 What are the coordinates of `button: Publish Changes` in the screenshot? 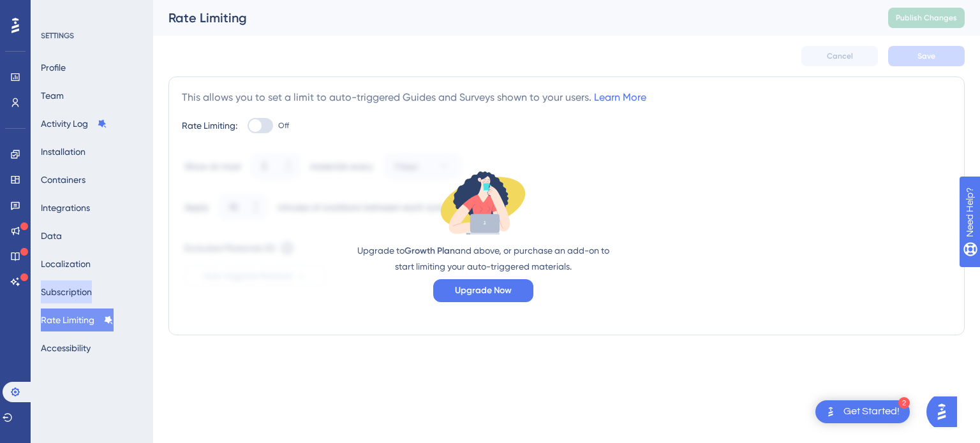 It's located at (926, 17).